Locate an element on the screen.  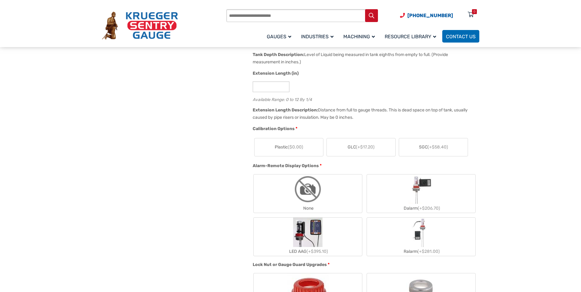
a: Gauges is located at coordinates (280, 36).